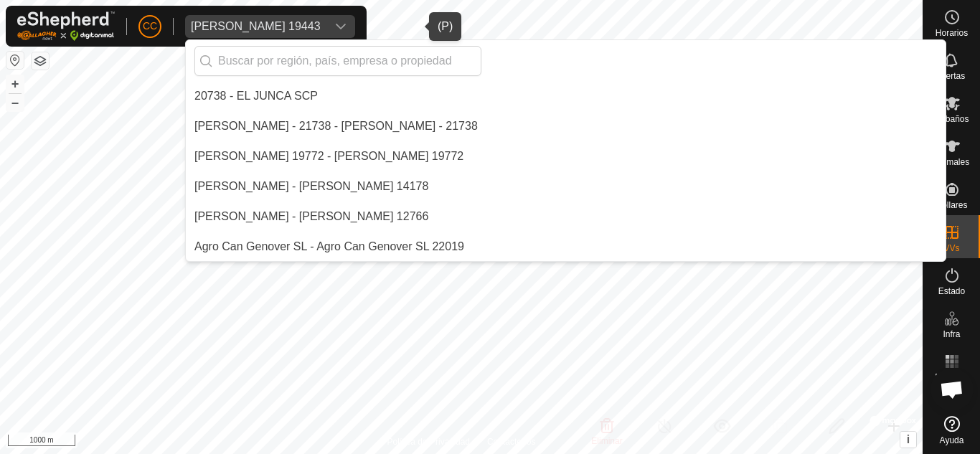  I want to click on span: Animales, so click(952, 162).